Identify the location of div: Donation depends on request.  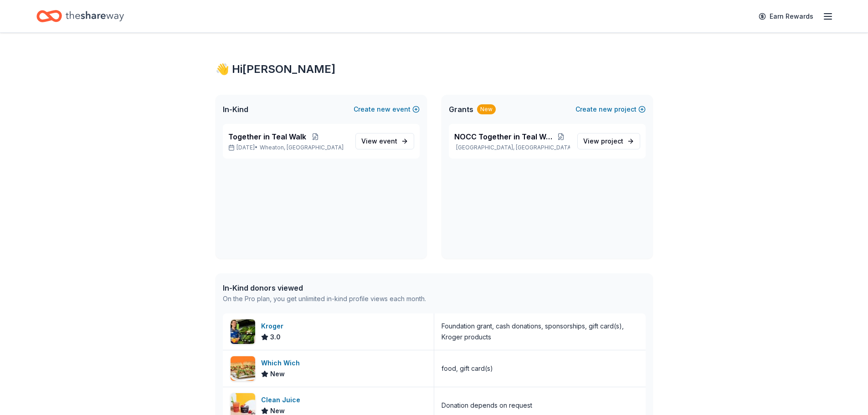
(487, 405).